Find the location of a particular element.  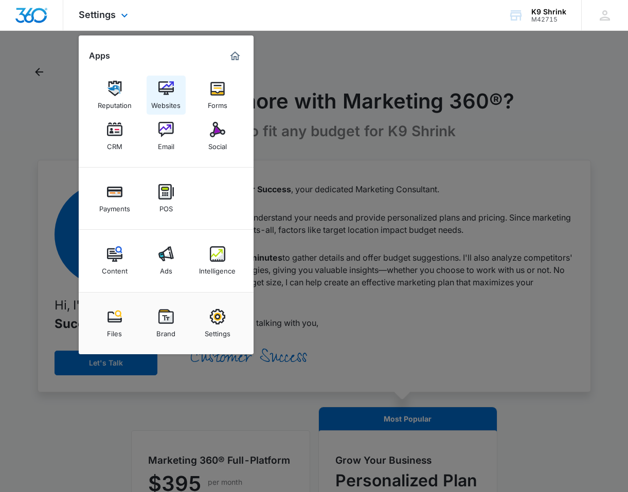

div: Content is located at coordinates (115, 268).